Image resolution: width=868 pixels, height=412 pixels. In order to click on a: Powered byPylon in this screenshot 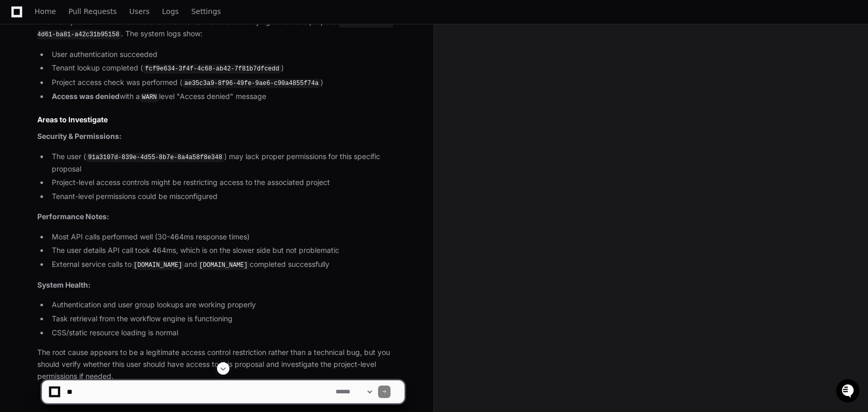, I will do `click(99, 112)`.